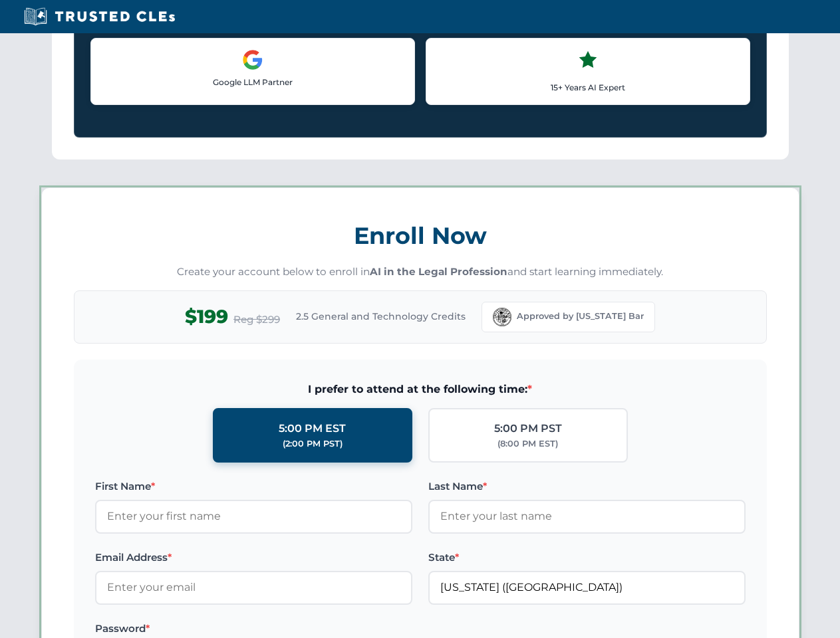 This screenshot has height=638, width=840. Describe the element at coordinates (313, 444) in the screenshot. I see `div: (2:00 PM PST)` at that location.